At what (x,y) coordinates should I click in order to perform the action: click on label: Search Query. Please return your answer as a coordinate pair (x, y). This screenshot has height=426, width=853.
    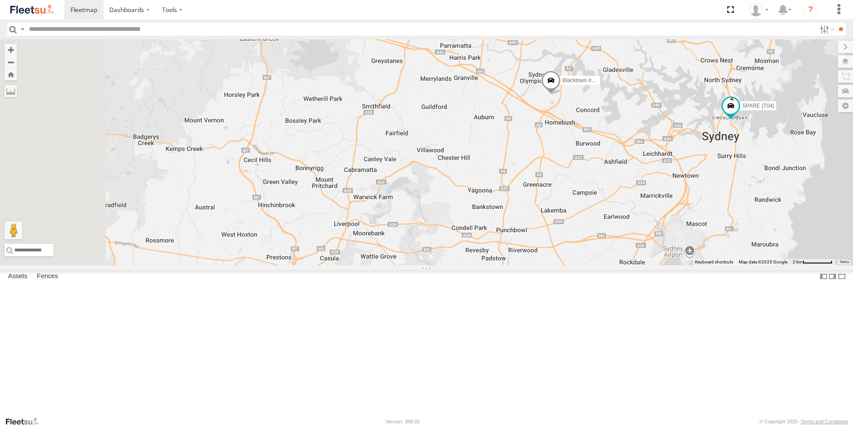
    Looking at the image, I should click on (22, 29).